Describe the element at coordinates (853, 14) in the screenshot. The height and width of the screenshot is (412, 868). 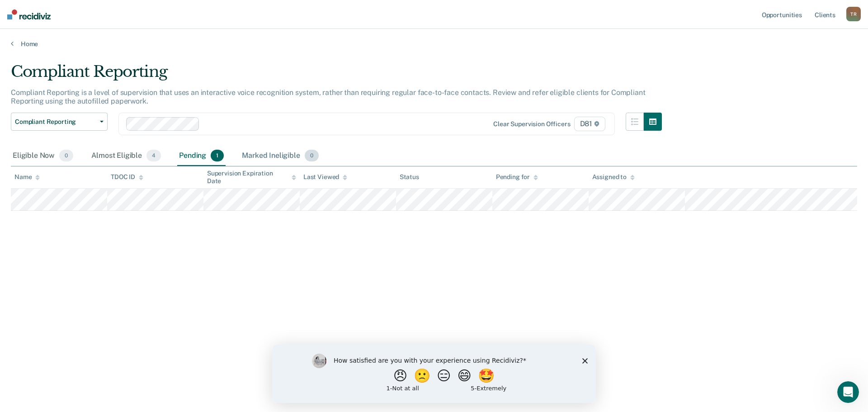
I see `div: T R` at that location.